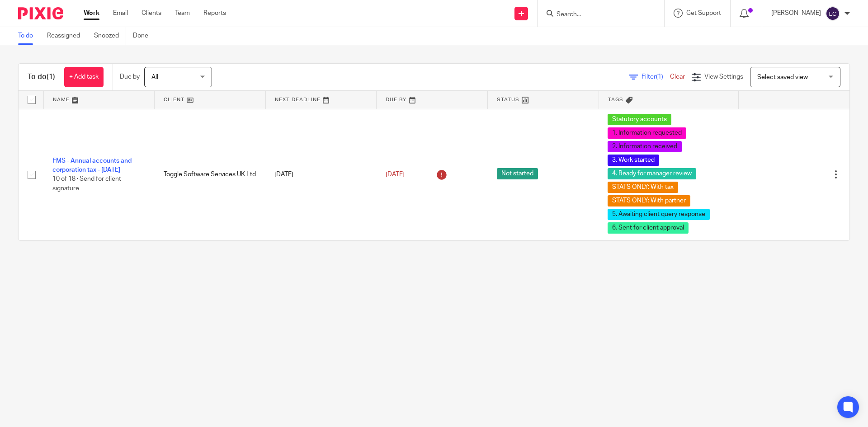 The width and height of the screenshot is (868, 427). What do you see at coordinates (782, 77) in the screenshot?
I see `span: Select saved view` at bounding box center [782, 77].